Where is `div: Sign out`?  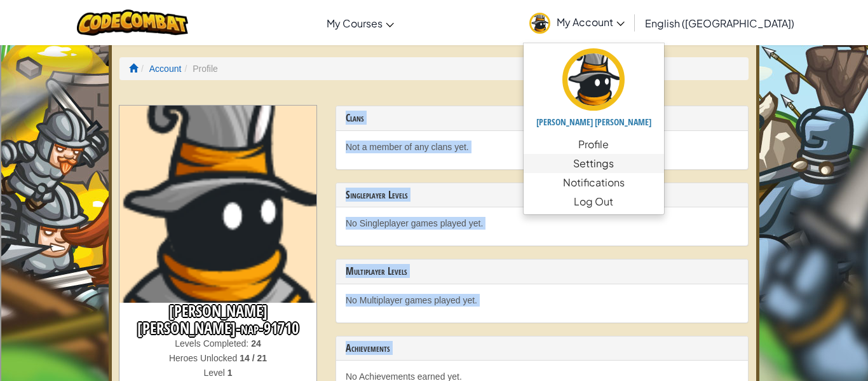
div: Sign out is located at coordinates (434, 68).